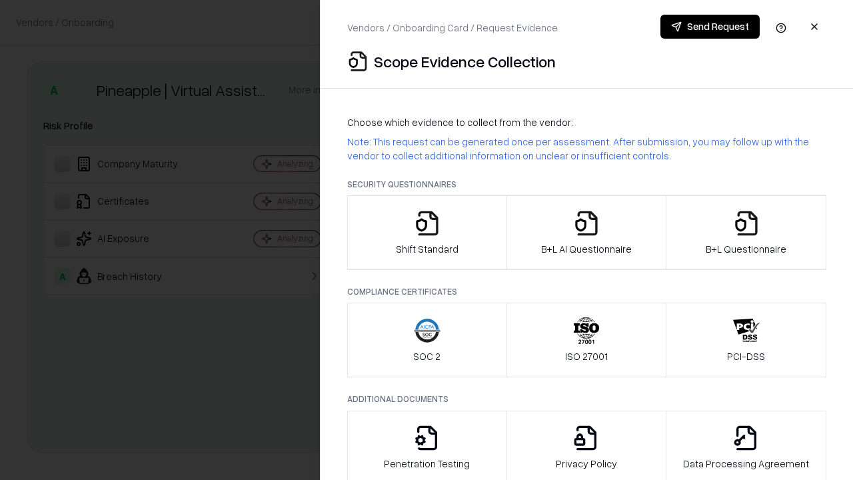 The image size is (853, 480). What do you see at coordinates (586, 291) in the screenshot?
I see `p: Compliance Certificates` at bounding box center [586, 291].